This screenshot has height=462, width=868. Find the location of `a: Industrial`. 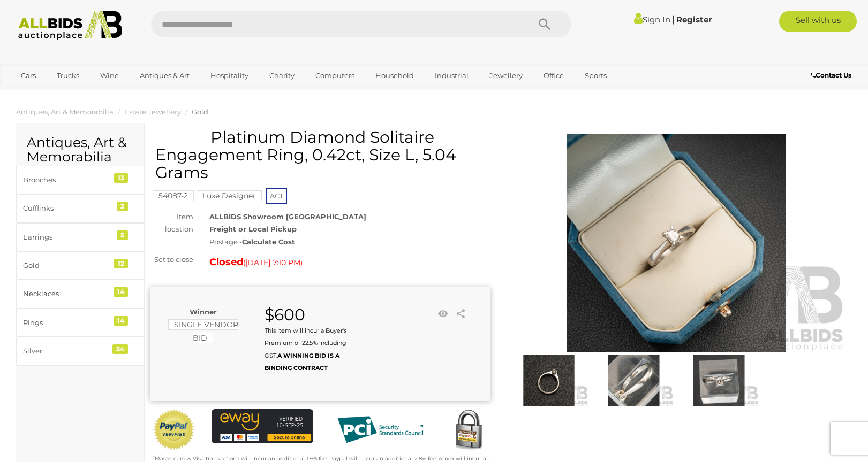

a: Industrial is located at coordinates (451, 75).